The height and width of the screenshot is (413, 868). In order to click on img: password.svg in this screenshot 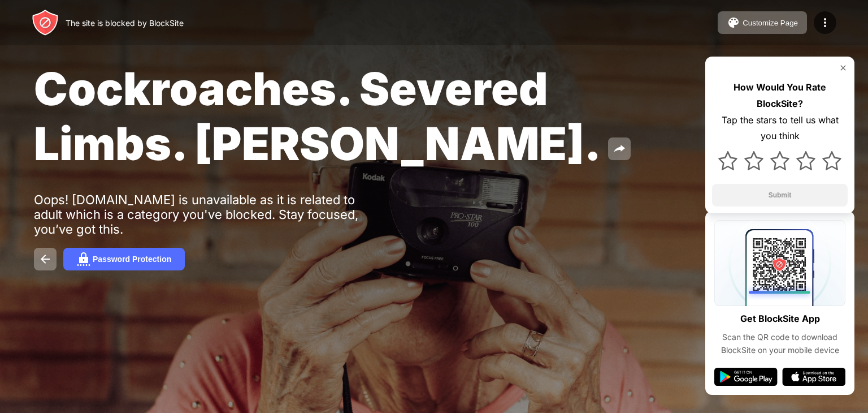, I will do `click(83, 259)`.